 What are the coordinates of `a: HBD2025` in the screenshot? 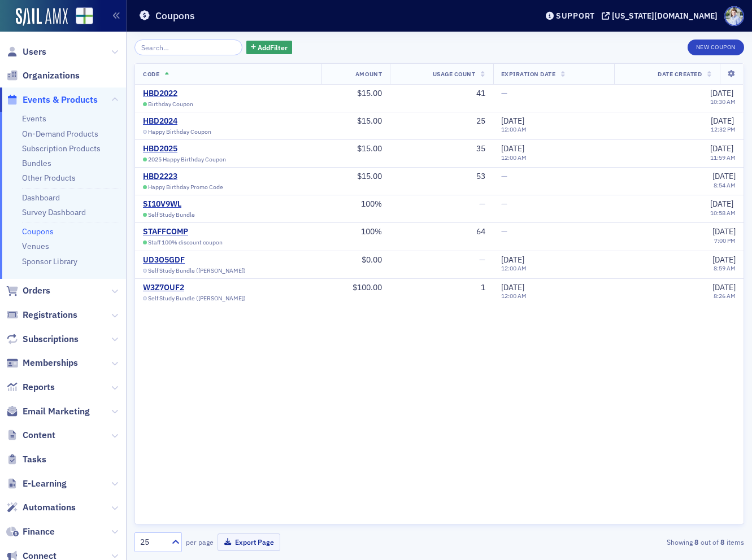 It's located at (197, 149).